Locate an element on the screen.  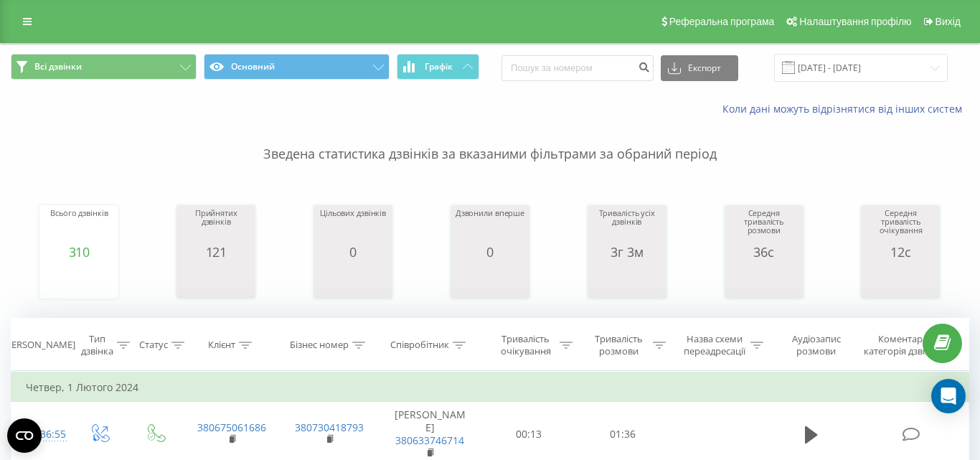
div: Клієнт is located at coordinates (222, 345).